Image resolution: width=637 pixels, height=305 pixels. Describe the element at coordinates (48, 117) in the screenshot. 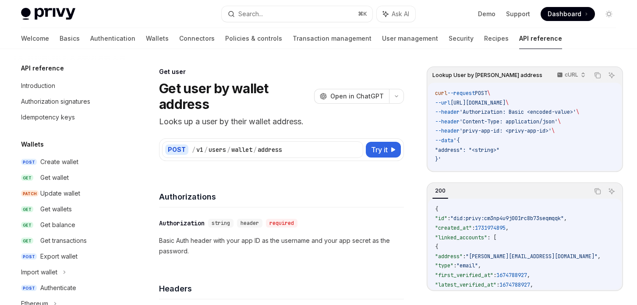

I see `div: Idempotency keys` at that location.